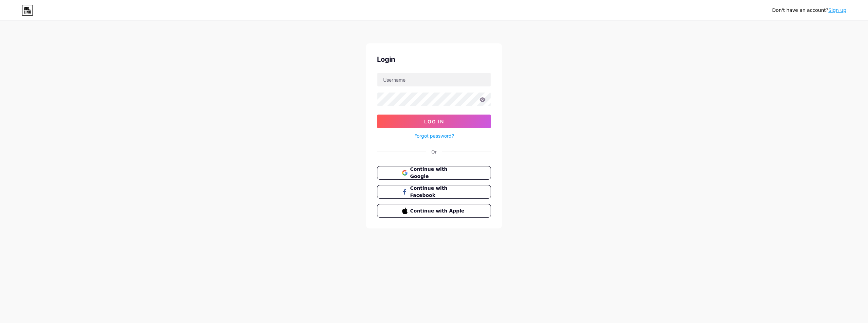 The height and width of the screenshot is (323, 868). I want to click on a: Sign up, so click(837, 10).